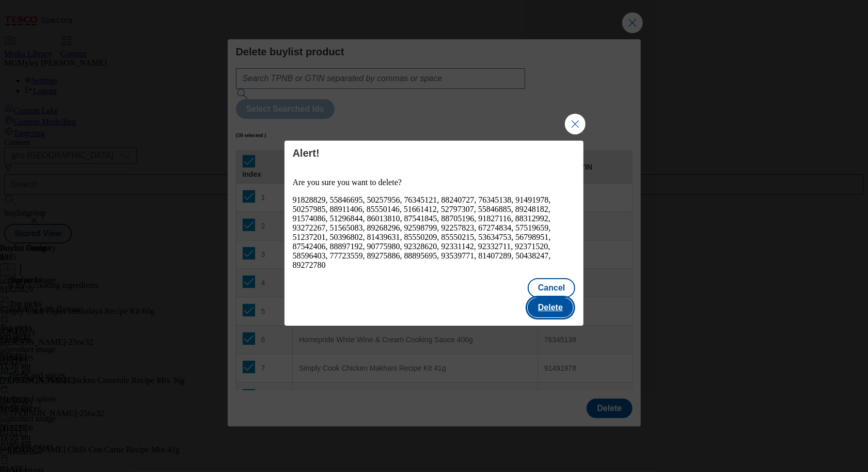 The width and height of the screenshot is (868, 472). Describe the element at coordinates (552, 288) in the screenshot. I see `button: Cancel` at that location.